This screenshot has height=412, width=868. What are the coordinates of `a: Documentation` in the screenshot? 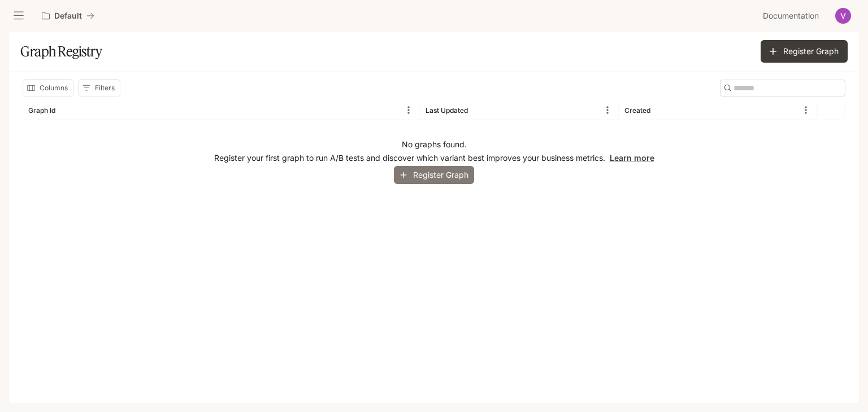 It's located at (793, 16).